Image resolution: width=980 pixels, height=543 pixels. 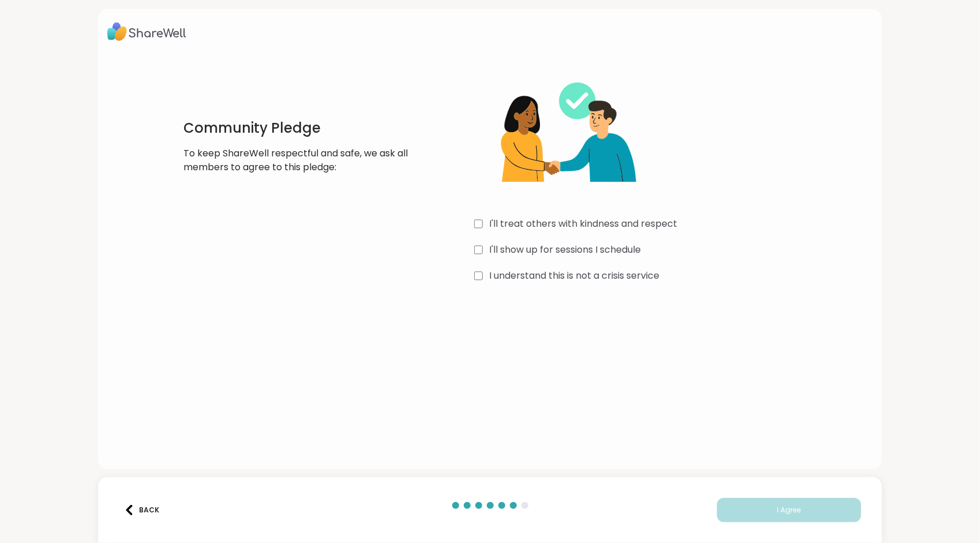 What do you see at coordinates (789, 510) in the screenshot?
I see `span: I Agree` at bounding box center [789, 510].